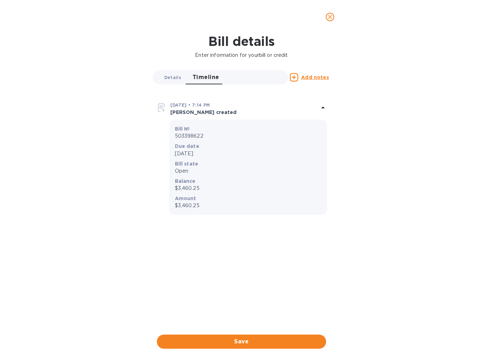  What do you see at coordinates (185, 198) in the screenshot?
I see `b: Amount` at bounding box center [185, 198].